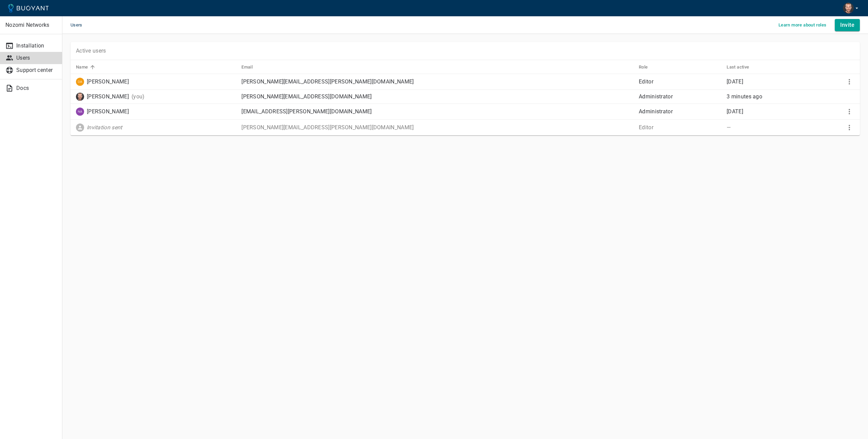 The image size is (868, 439). I want to click on p: Users, so click(36, 58).